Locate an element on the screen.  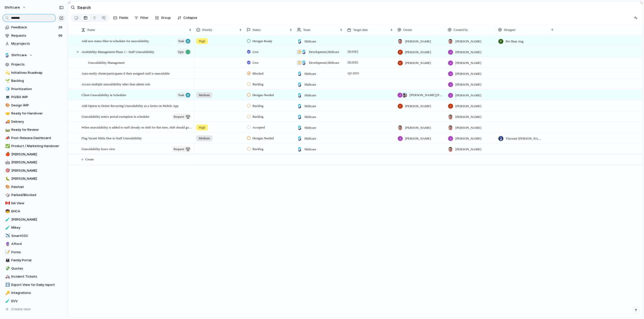
span: Unavailability notice period exemption in scheduler is located at coordinates (115, 116).